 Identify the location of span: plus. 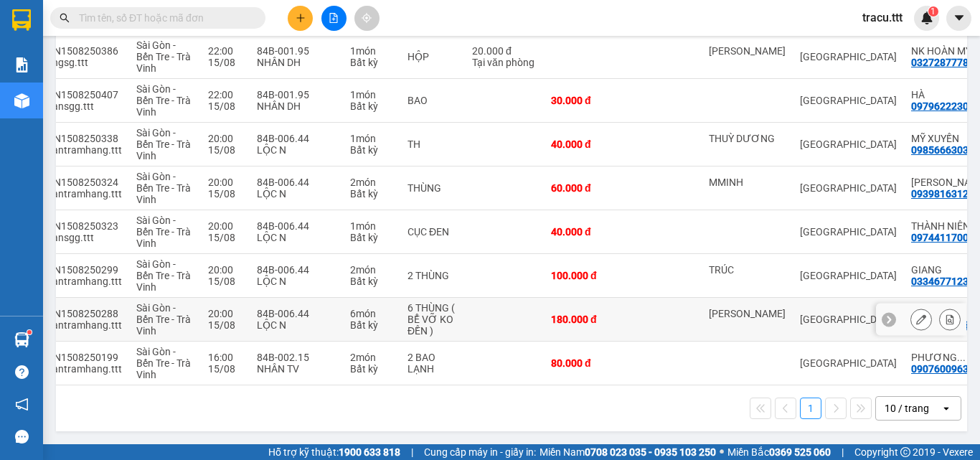
(300, 18).